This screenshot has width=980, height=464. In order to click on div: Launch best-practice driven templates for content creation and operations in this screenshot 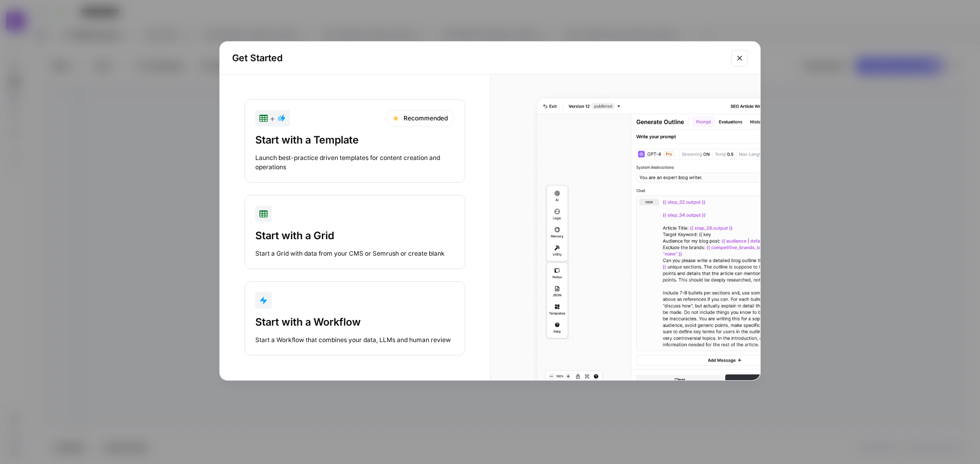, I will do `click(355, 163)`.